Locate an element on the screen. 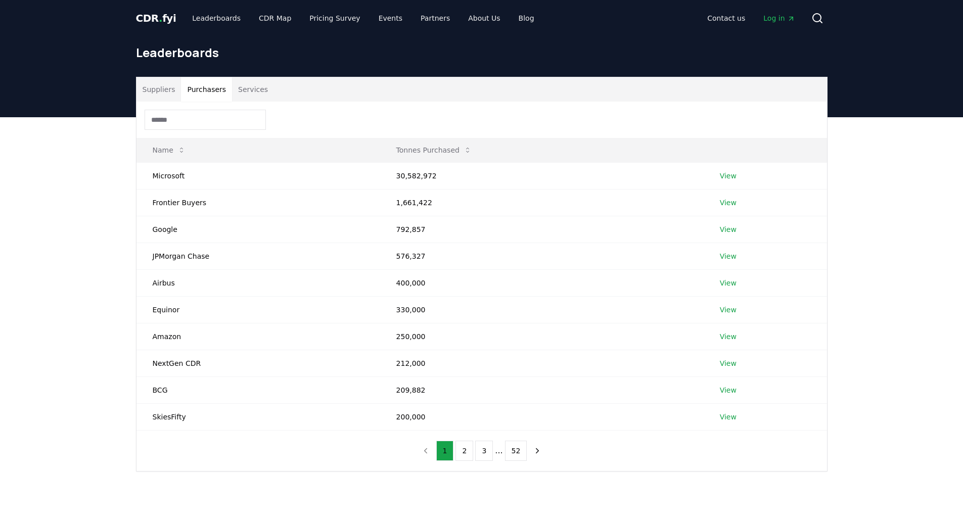 This screenshot has width=963, height=521. button: 1 is located at coordinates (445, 451).